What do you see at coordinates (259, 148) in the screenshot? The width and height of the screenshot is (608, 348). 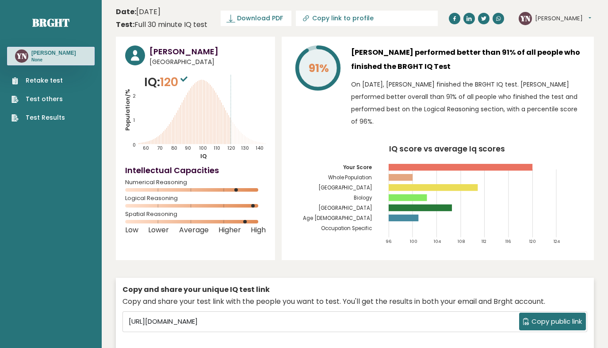 I see `tspan: 140` at bounding box center [259, 148].